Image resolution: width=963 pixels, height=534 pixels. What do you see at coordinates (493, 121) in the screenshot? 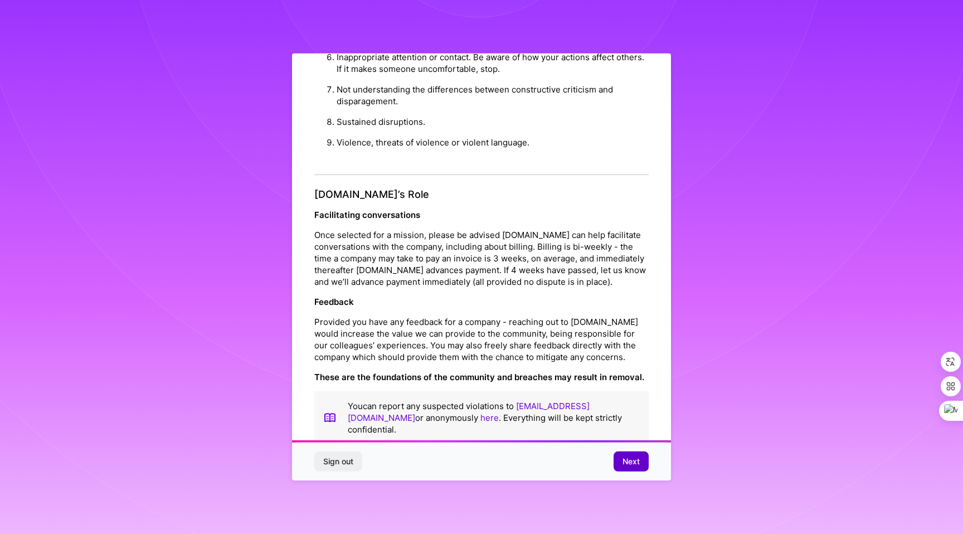
I see `li: Sustained disruptions.` at bounding box center [493, 121].